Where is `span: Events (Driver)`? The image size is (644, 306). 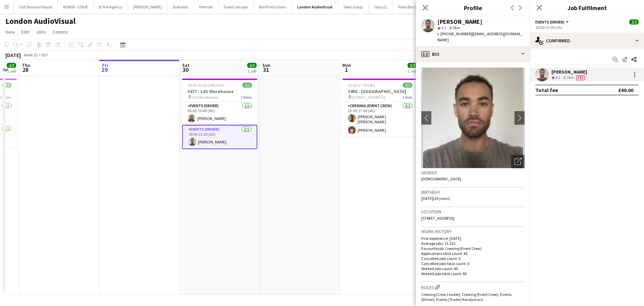 span: Events (Driver) is located at coordinates (550, 22).